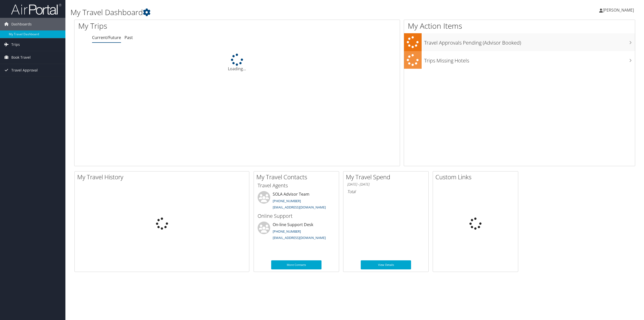  I want to click on h6: Total, so click(386, 191).